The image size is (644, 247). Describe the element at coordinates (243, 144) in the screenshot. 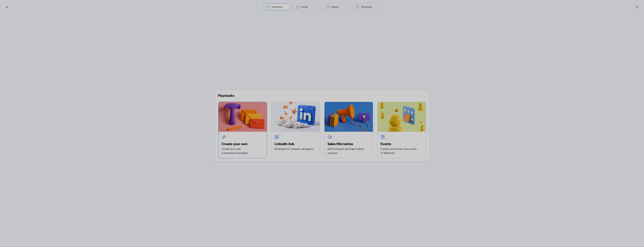

I see `div: Create your own` at that location.